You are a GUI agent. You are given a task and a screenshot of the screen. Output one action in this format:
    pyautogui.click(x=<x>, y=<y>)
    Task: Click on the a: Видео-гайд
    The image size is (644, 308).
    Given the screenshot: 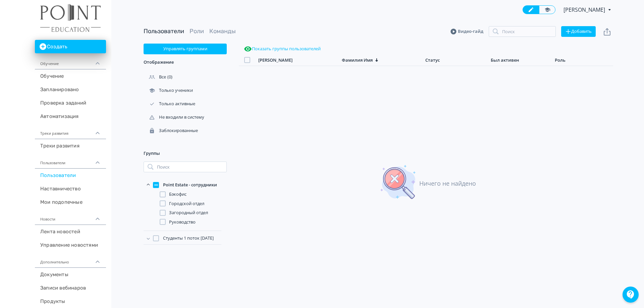 What is the action you would take?
    pyautogui.click(x=467, y=32)
    